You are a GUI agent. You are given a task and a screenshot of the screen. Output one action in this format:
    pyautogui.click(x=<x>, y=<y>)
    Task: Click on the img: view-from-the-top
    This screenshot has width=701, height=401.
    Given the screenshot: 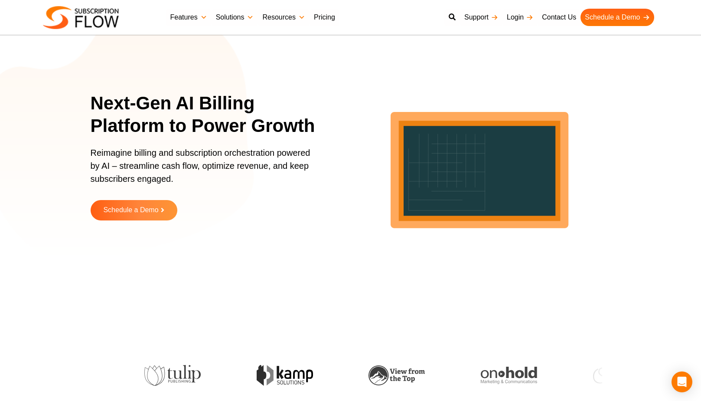 What is the action you would take?
    pyautogui.click(x=397, y=375)
    